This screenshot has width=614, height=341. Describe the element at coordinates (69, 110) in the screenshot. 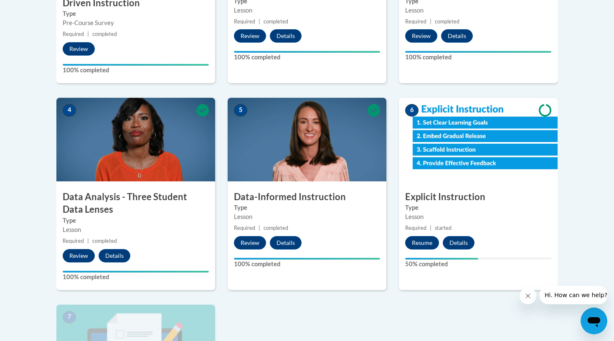

I see `span: 4` at that location.